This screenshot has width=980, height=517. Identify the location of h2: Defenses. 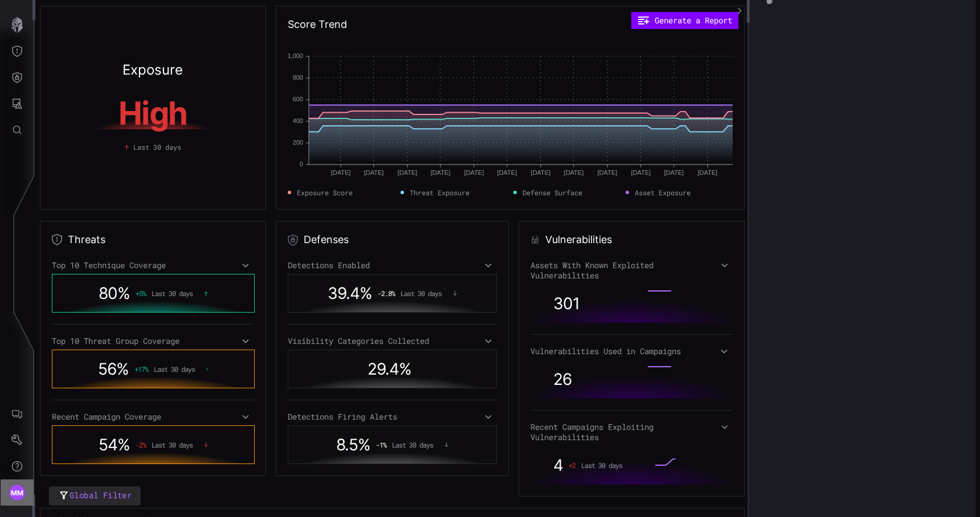
(326, 240).